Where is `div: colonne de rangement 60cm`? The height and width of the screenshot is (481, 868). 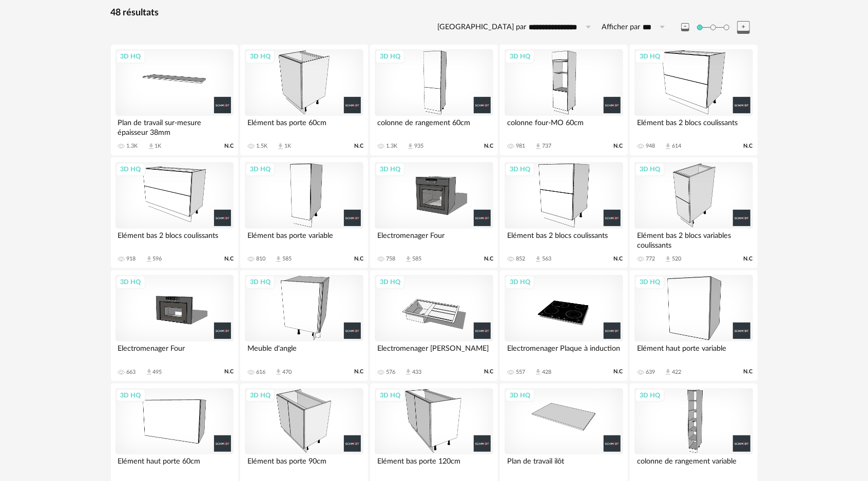
div: colonne de rangement 60cm is located at coordinates (434, 127).